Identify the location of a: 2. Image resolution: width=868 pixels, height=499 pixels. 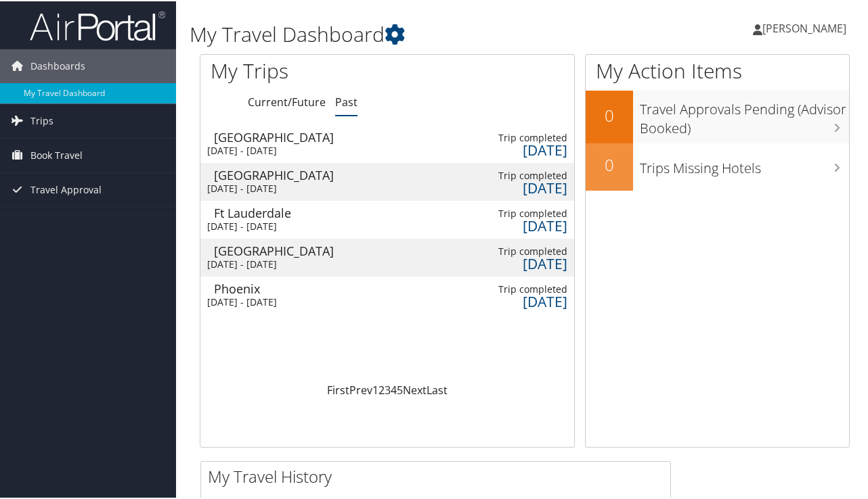
(381, 389).